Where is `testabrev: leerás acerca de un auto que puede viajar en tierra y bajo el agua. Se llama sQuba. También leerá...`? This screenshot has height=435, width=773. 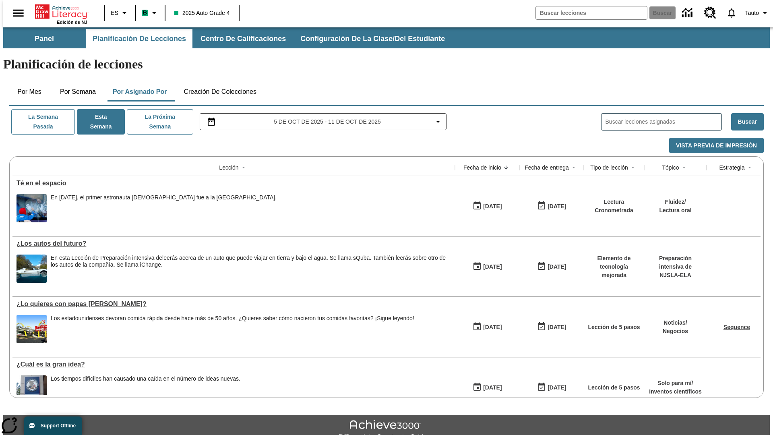 testabrev: leerás acerca de un auto que puede viajar en tierra y bajo el agua. Se llama sQuba. También leerá... is located at coordinates (248, 261).